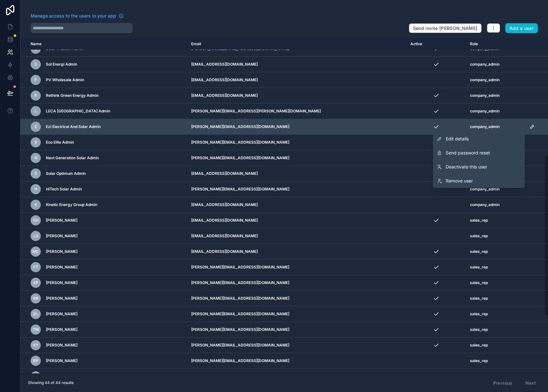 Image resolution: width=548 pixels, height=392 pixels. Describe the element at coordinates (36, 158) in the screenshot. I see `span: N` at that location.